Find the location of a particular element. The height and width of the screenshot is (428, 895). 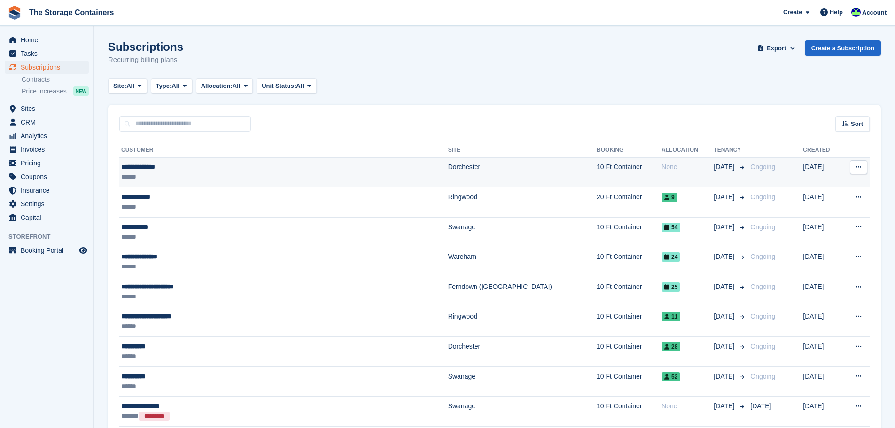

span: Storefront is located at coordinates (51, 237).